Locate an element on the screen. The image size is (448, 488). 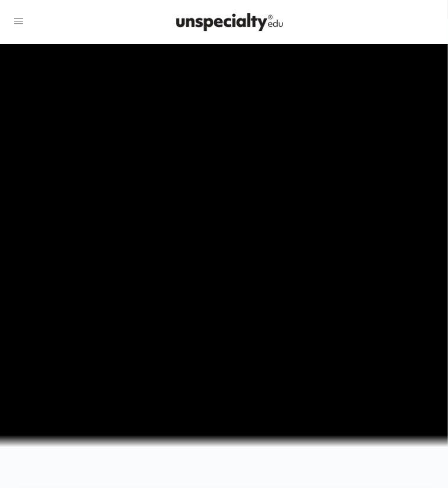
span: 홈 is located at coordinates (40, 390).